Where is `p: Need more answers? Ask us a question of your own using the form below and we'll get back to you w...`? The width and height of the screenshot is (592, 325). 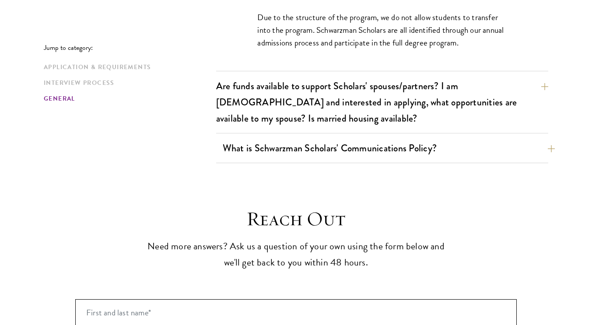 p: Need more answers? Ask us a question of your own using the form below and we'll get back to you w... is located at coordinates (296, 255).